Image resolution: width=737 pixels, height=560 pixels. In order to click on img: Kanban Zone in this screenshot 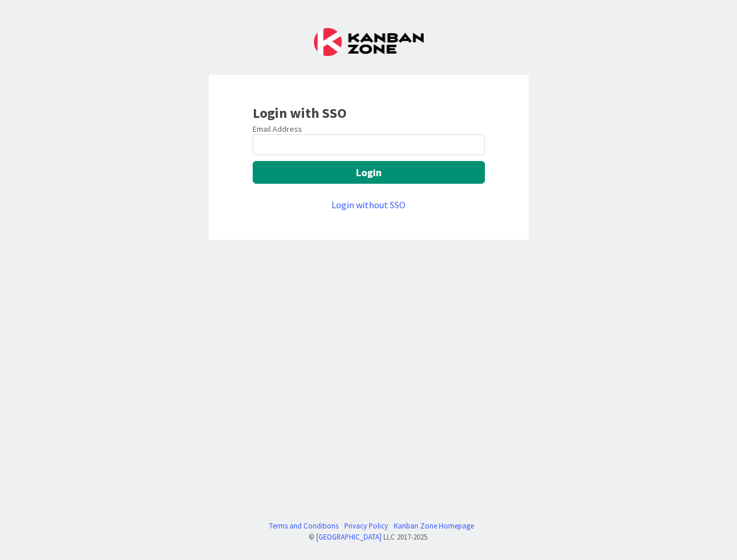, I will do `click(368, 42)`.